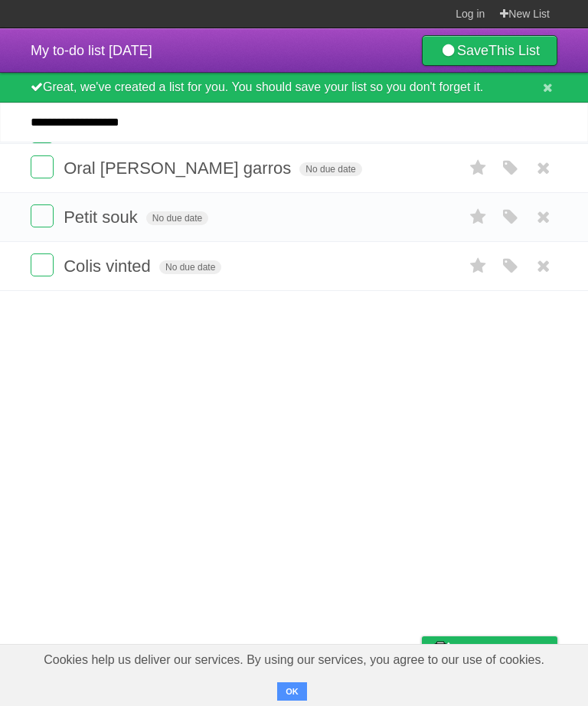 The height and width of the screenshot is (706, 588). I want to click on img: Buy me a coffee, so click(439, 650).